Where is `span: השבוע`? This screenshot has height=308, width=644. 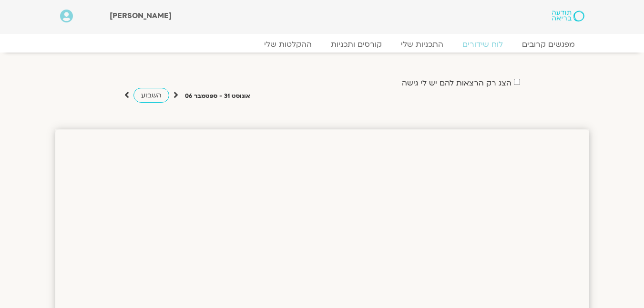 span: השבוע is located at coordinates (151, 95).